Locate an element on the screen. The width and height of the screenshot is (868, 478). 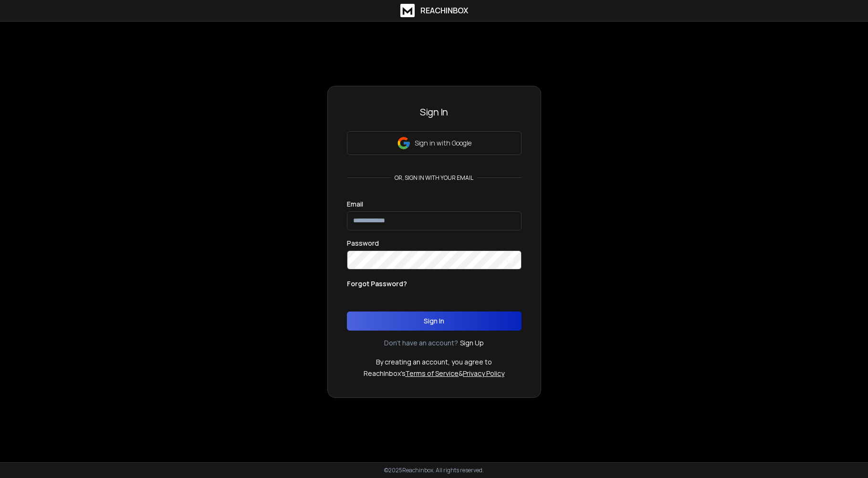
button: Sign in with Google is located at coordinates (434, 144).